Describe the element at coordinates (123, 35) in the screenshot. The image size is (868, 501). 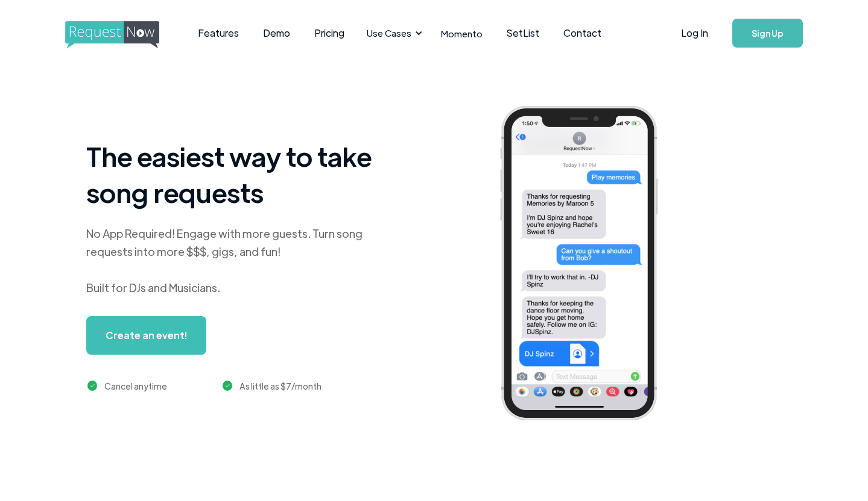
I see `img: requestnow logo` at that location.